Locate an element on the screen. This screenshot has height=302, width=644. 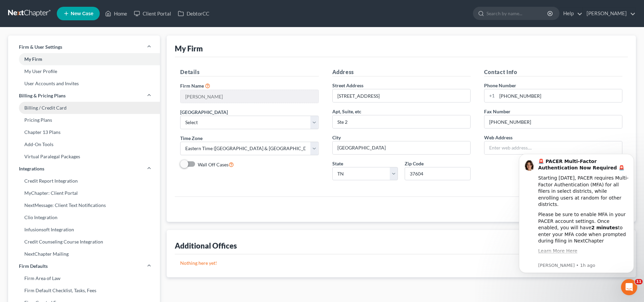
div: Please be sure to enable MFA in your PACER account settings. Once enabled, you will have to enter... is located at coordinates (75, 84).